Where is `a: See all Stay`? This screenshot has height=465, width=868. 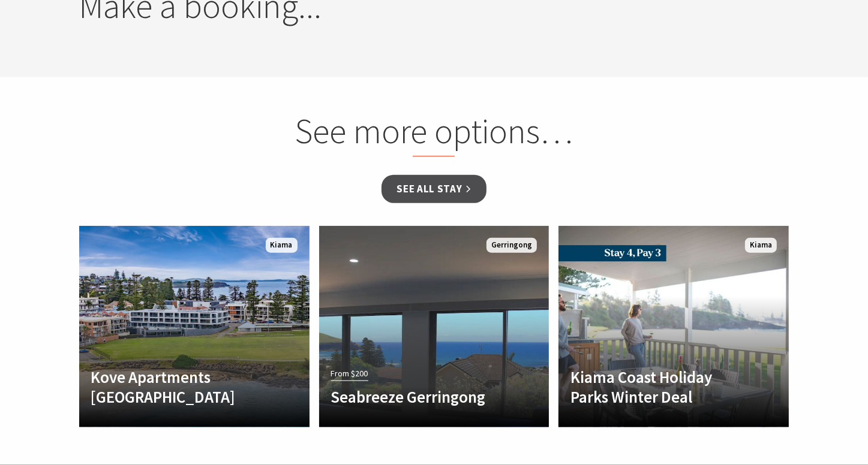 a: See all Stay is located at coordinates (434, 189).